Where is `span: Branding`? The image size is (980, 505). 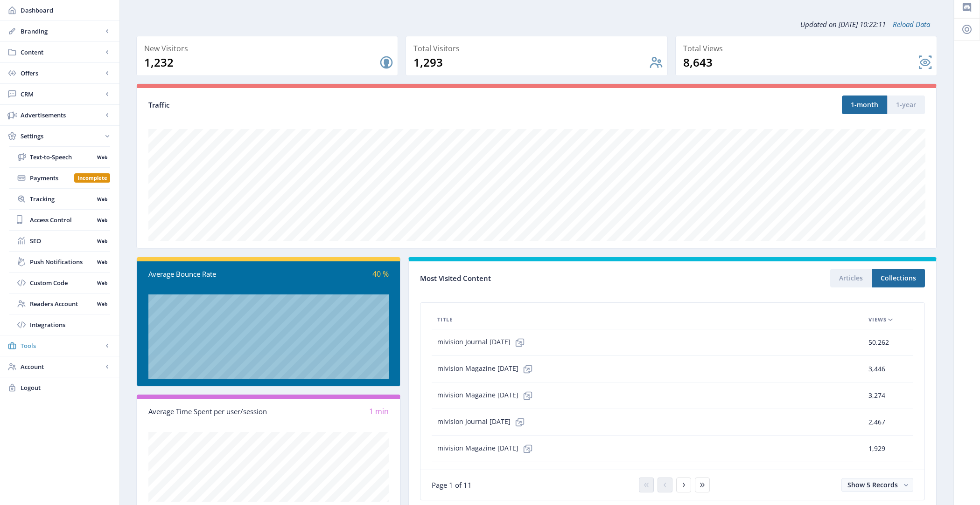
span: Branding is located at coordinates (62, 32).